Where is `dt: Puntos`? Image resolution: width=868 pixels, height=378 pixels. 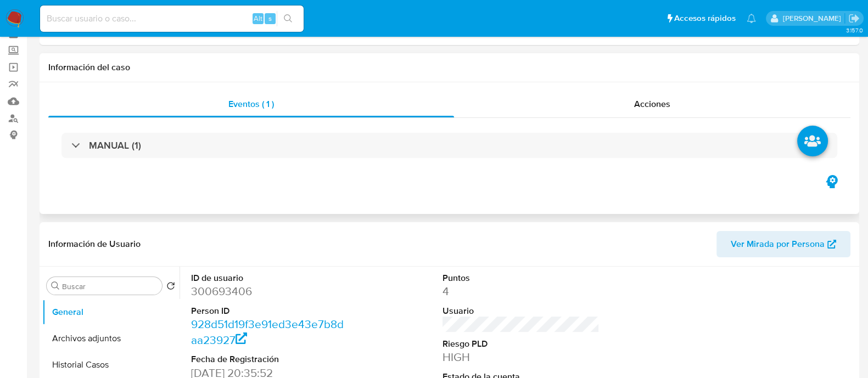 dt: Puntos is located at coordinates (521, 278).